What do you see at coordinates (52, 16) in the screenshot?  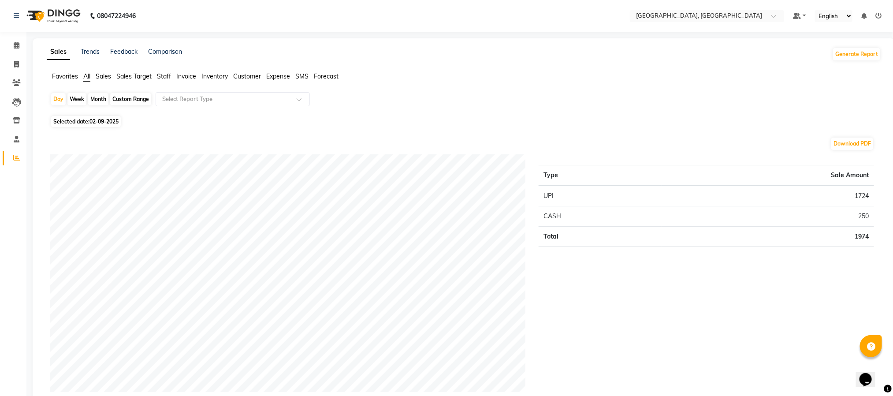 I see `img: logo` at bounding box center [52, 16].